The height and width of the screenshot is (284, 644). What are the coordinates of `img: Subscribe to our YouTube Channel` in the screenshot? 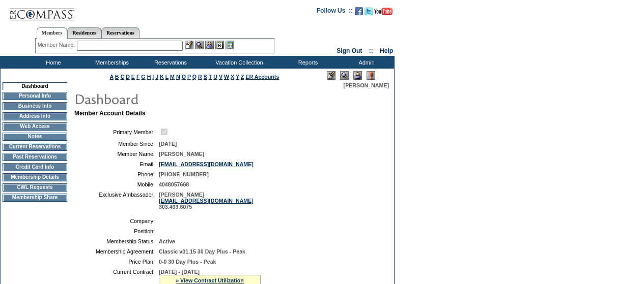 It's located at (383, 11).